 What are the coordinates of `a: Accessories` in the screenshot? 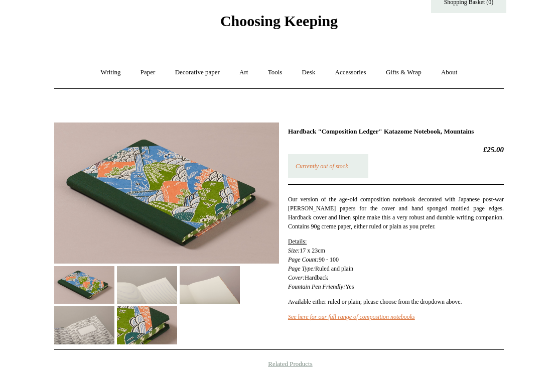 It's located at (351, 73).